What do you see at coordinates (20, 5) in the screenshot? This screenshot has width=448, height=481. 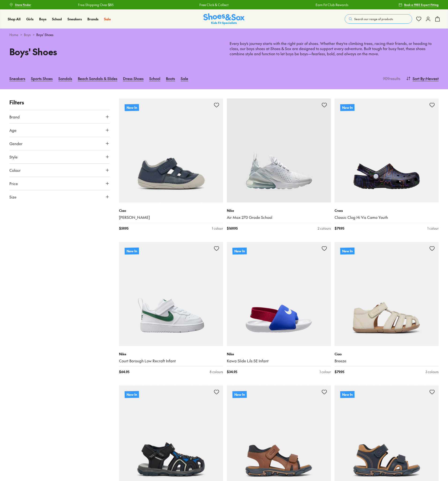 I see `a: Store Finder` at bounding box center [20, 5].